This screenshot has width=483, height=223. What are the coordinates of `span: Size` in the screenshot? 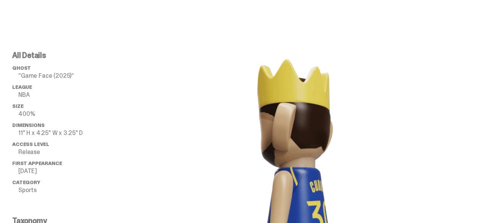 It's located at (18, 106).